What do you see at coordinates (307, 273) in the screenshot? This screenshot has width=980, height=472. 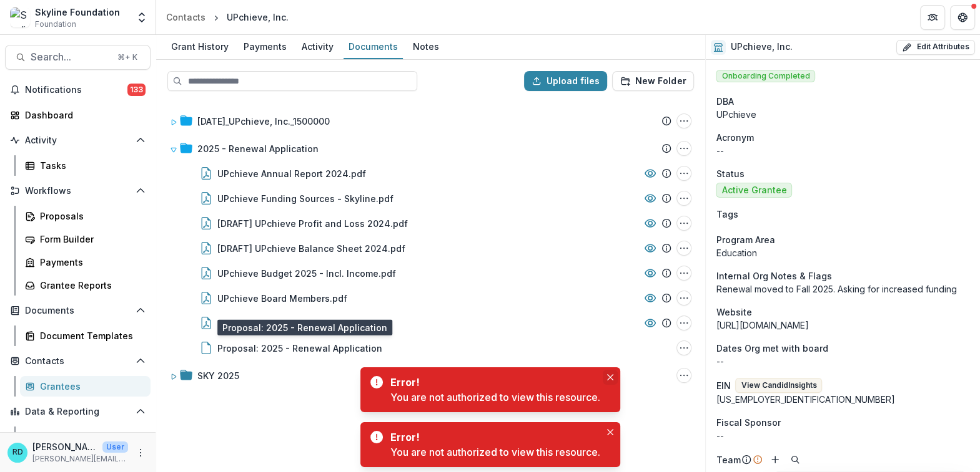 I see `div: UPchieve Budget 2025 - Incl. Income.pdf` at bounding box center [307, 273].